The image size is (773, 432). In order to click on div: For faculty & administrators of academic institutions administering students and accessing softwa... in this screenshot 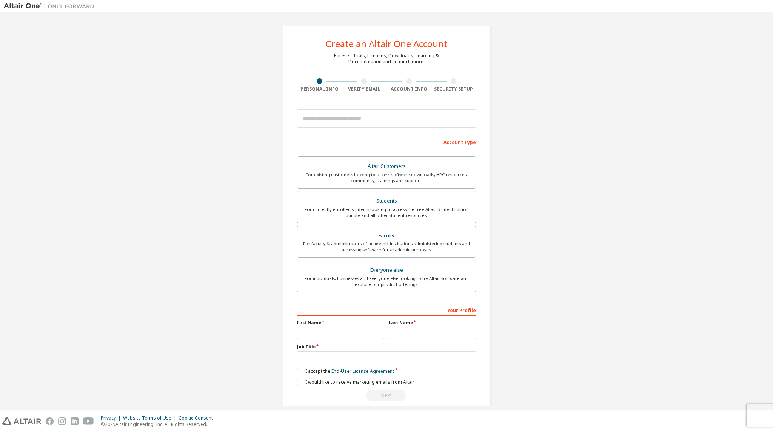, I will do `click(386, 247)`.